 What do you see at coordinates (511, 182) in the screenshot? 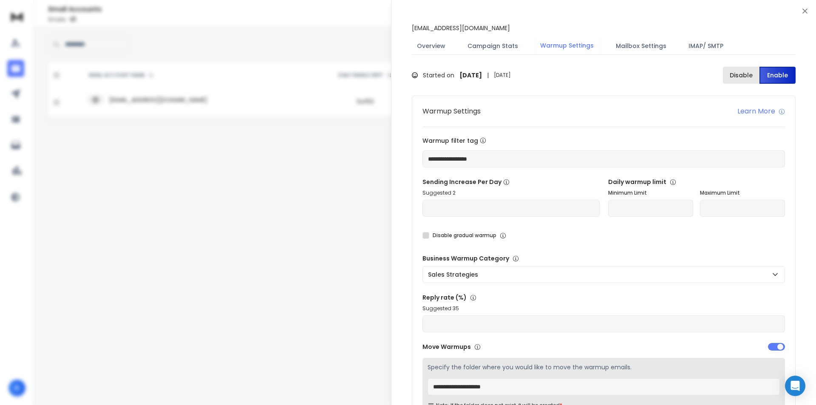
I see `p: Sending Increase Per Day` at bounding box center [511, 182].